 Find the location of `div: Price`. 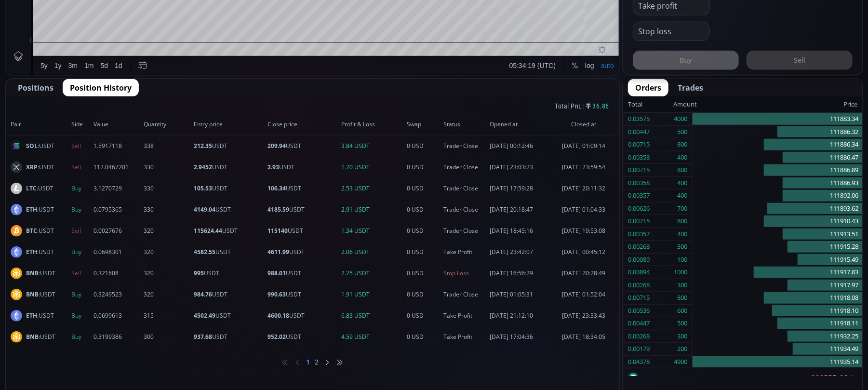

div: Price is located at coordinates (777, 104).